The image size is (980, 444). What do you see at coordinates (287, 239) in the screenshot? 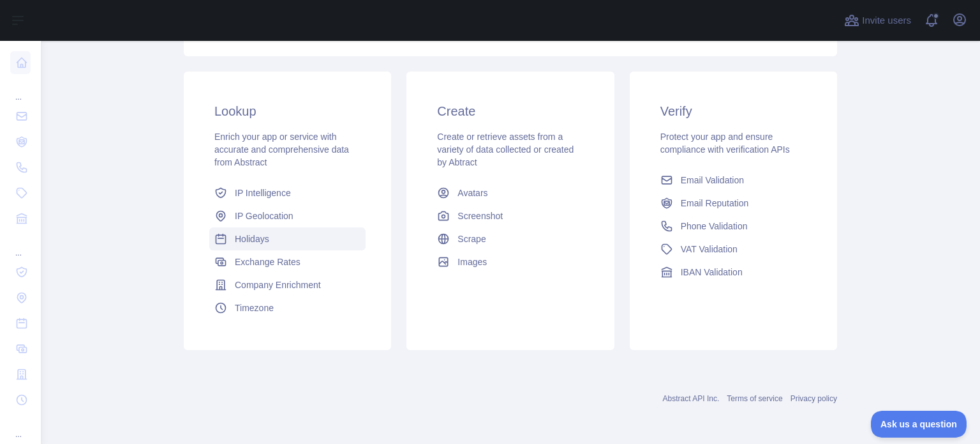
I see `a: Holidays` at bounding box center [287, 239].